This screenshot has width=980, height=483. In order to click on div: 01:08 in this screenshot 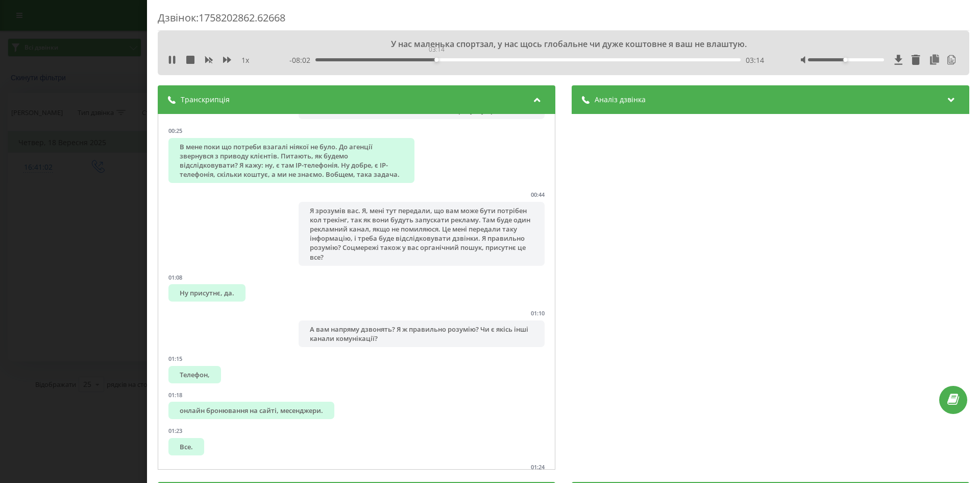, I will do `click(175, 277)`.